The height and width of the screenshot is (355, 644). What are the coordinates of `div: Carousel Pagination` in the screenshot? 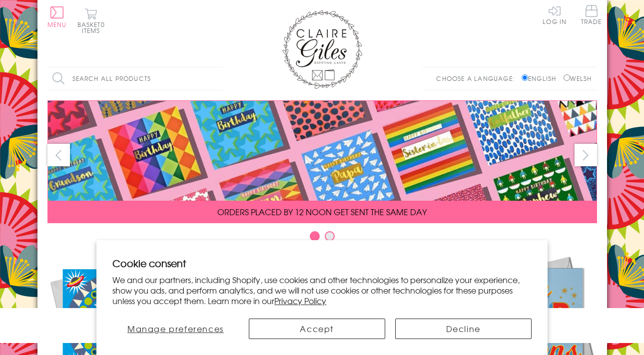 It's located at (322, 238).